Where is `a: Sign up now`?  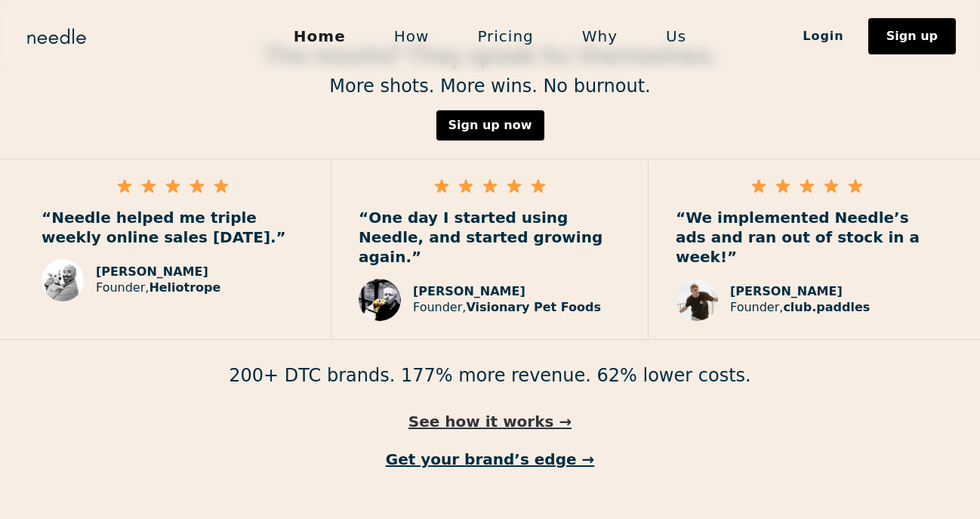
a: Sign up now is located at coordinates (490, 125).